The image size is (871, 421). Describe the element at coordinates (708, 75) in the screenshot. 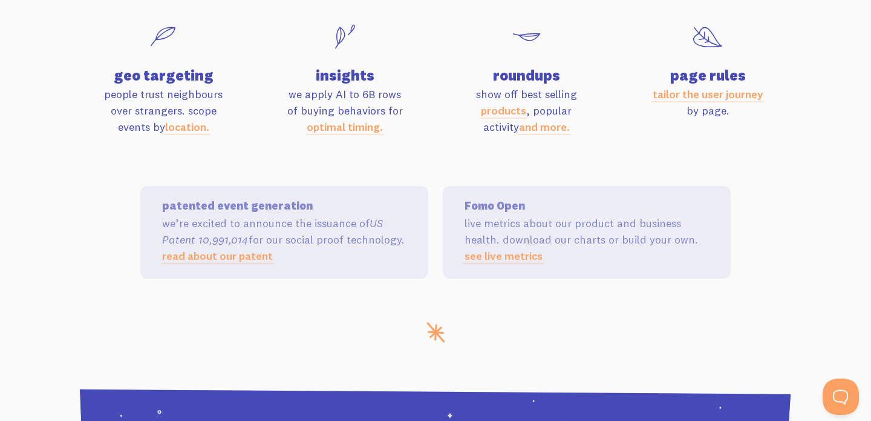

I see `h4: page rules` at that location.